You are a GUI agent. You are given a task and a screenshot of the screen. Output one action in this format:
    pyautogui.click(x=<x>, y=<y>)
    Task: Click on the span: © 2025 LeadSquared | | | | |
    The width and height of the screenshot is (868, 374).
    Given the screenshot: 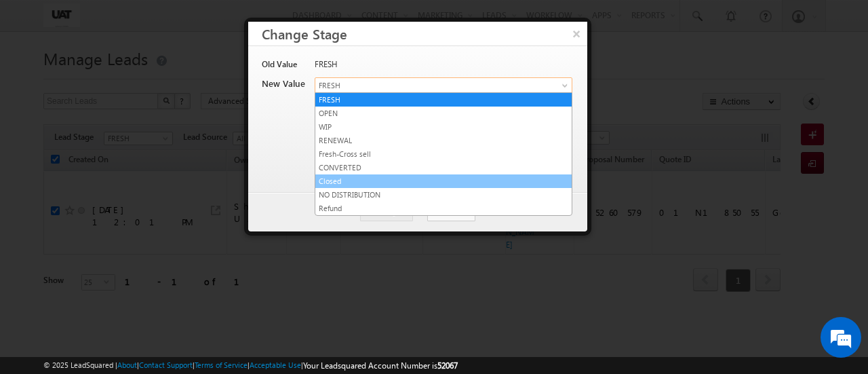 What is the action you would take?
    pyautogui.click(x=250, y=365)
    